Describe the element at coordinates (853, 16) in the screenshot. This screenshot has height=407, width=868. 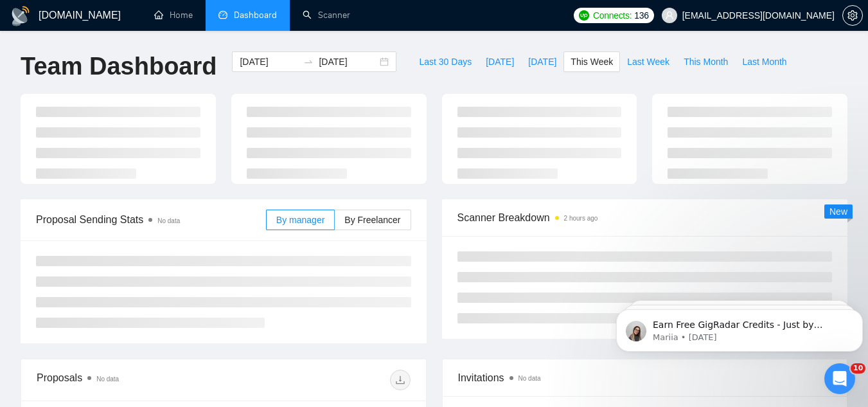
I see `span: setting` at that location.